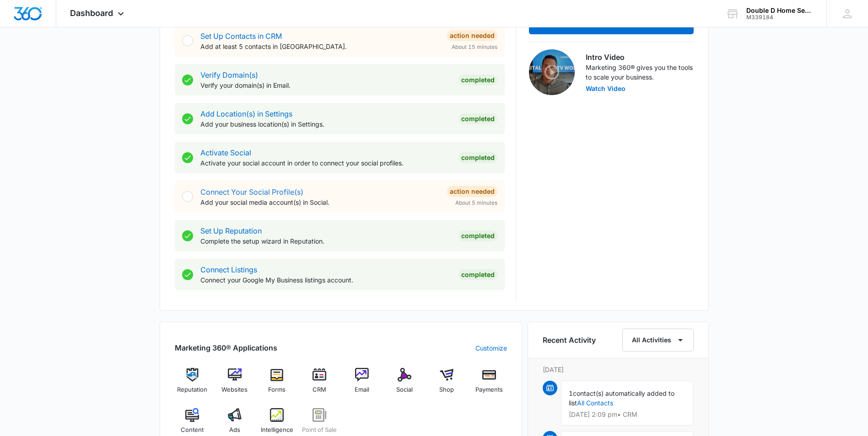 The image size is (868, 436). I want to click on span: Shop, so click(446, 390).